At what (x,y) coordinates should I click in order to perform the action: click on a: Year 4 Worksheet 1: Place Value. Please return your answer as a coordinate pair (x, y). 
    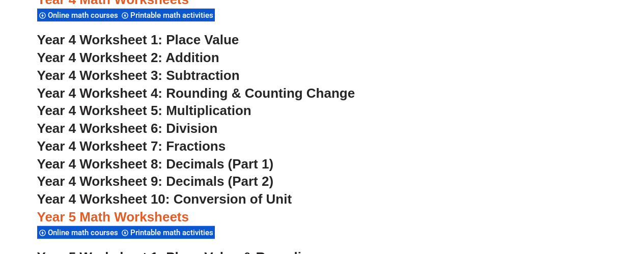
    Looking at the image, I should click on (138, 39).